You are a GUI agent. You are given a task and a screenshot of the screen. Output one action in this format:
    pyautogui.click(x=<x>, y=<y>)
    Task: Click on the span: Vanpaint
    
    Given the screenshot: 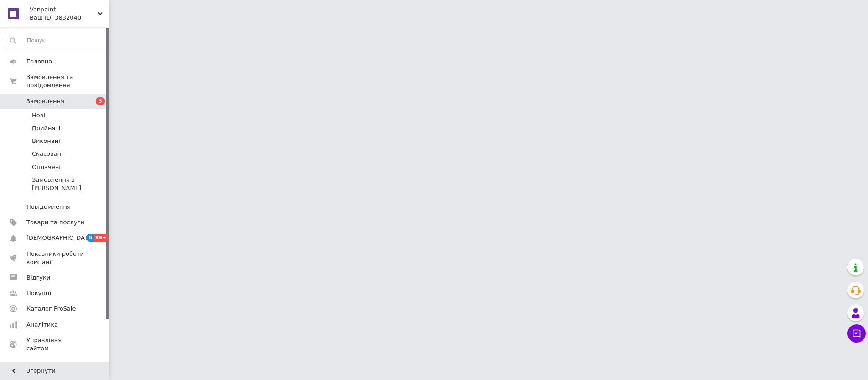 What is the action you would take?
    pyautogui.click(x=64, y=10)
    